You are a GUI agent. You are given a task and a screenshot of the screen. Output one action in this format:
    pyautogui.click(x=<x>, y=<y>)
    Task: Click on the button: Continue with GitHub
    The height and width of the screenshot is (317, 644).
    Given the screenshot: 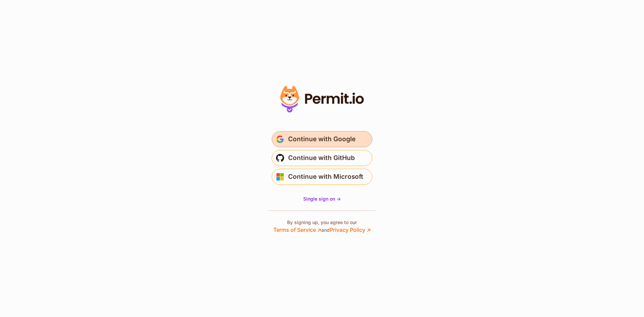 What is the action you would take?
    pyautogui.click(x=322, y=158)
    